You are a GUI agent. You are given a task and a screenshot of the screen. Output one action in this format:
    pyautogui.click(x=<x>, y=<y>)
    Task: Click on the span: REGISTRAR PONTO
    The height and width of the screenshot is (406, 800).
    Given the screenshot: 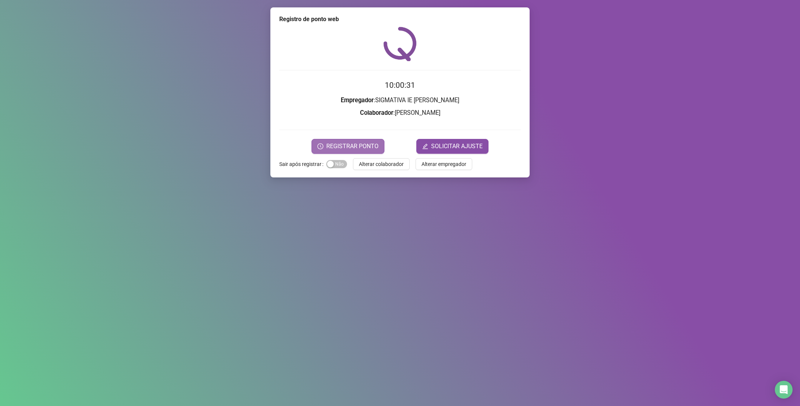 What is the action you would take?
    pyautogui.click(x=352, y=146)
    